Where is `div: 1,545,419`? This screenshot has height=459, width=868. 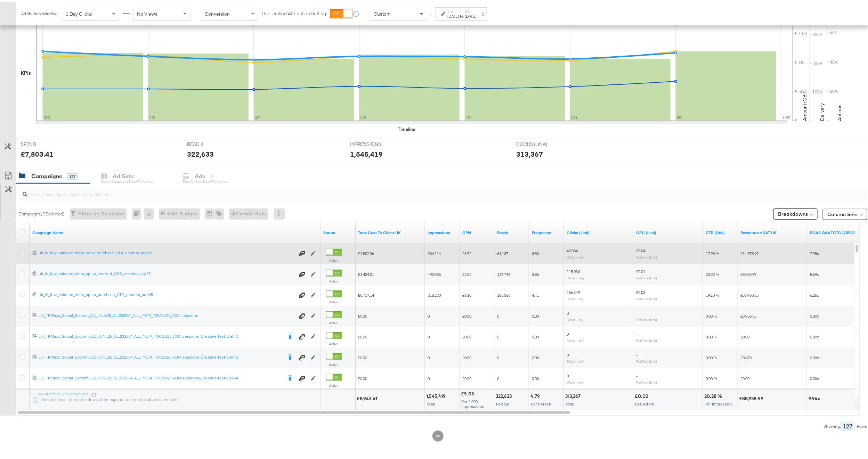 div: 1,545,419 is located at coordinates (367, 152).